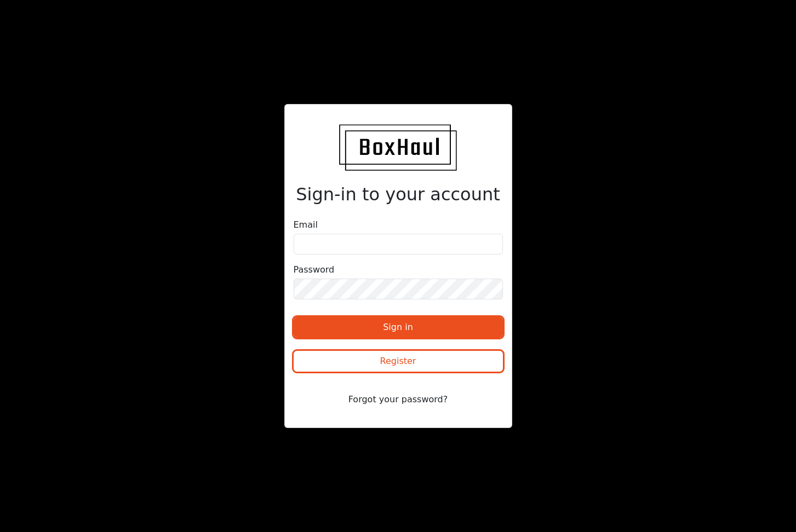 This screenshot has height=532, width=796. What do you see at coordinates (398, 400) in the screenshot?
I see `button: Forgot your password?` at bounding box center [398, 400].